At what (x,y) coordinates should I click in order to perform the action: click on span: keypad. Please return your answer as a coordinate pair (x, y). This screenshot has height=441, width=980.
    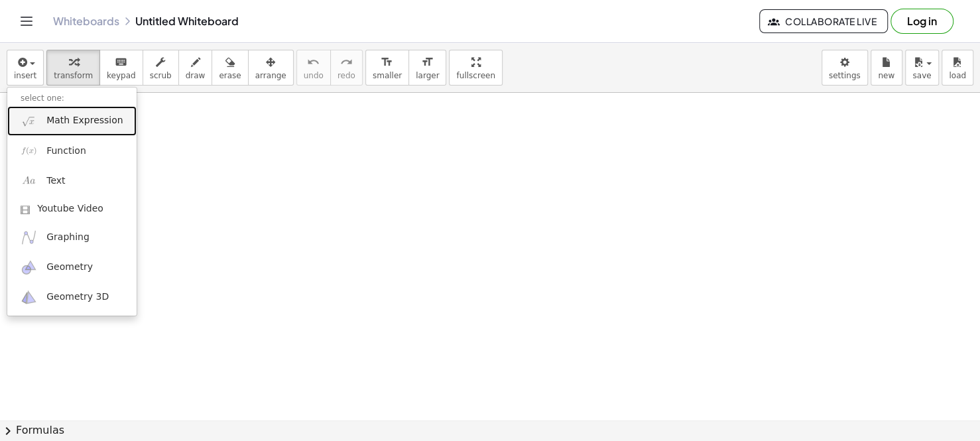
    Looking at the image, I should click on (121, 76).